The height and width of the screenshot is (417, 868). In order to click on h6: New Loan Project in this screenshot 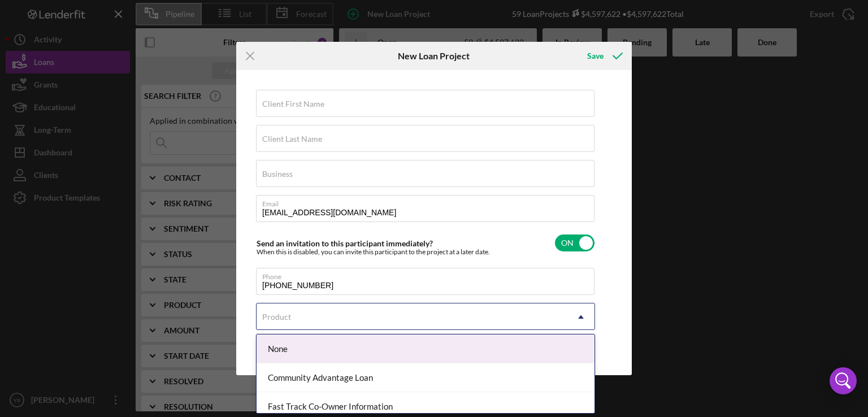, I will do `click(434, 56)`.